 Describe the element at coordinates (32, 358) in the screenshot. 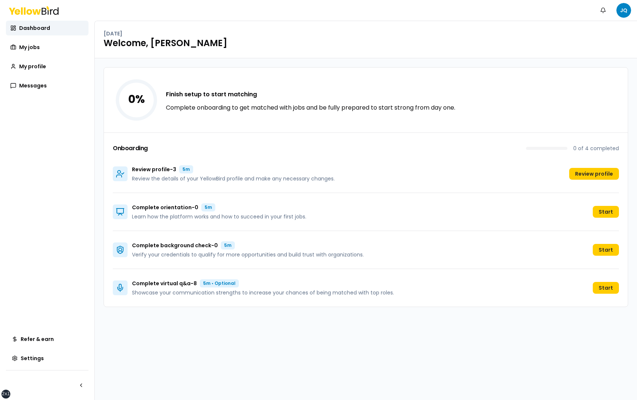

I see `span: Settings` at that location.